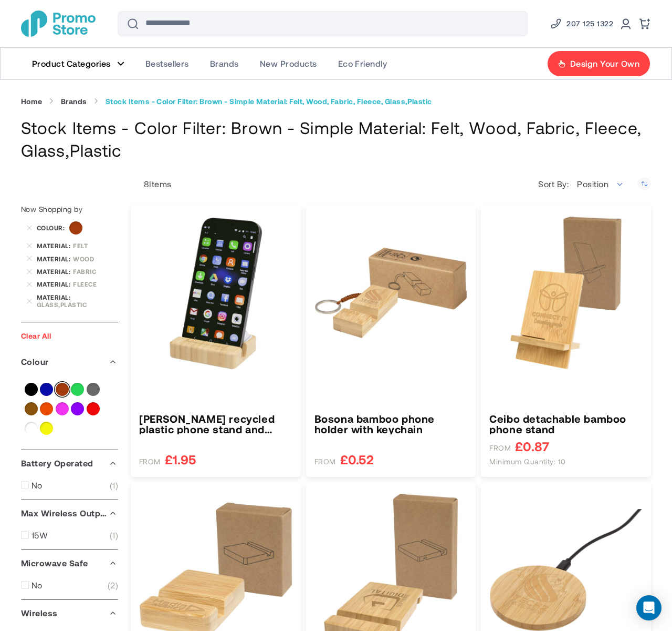 The image size is (672, 631). Describe the element at coordinates (72, 63) in the screenshot. I see `span: Product Categories` at that location.